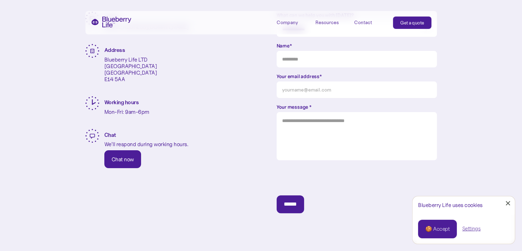  I want to click on div: Chat now, so click(123, 159).